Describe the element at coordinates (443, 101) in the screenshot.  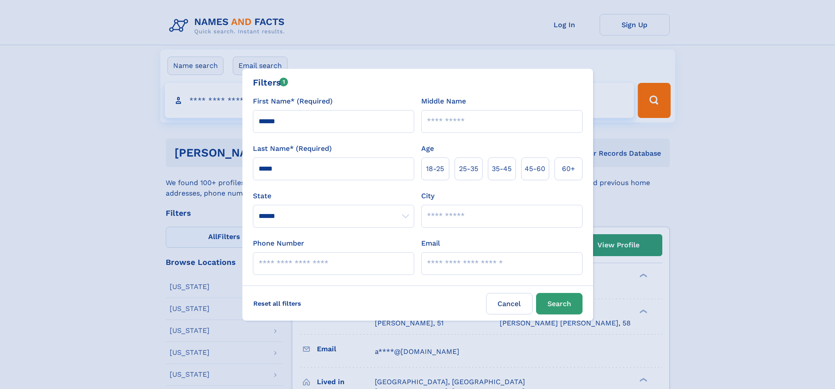
I see `label: Middle Name` at that location.